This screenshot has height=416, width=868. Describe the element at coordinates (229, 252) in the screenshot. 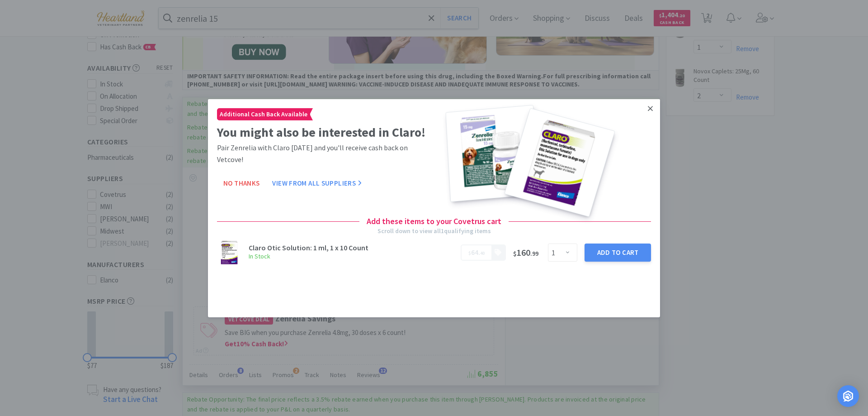

I see `img: 7a8ee90ef27945ae8b7e8f937fea4155.png` at that location.